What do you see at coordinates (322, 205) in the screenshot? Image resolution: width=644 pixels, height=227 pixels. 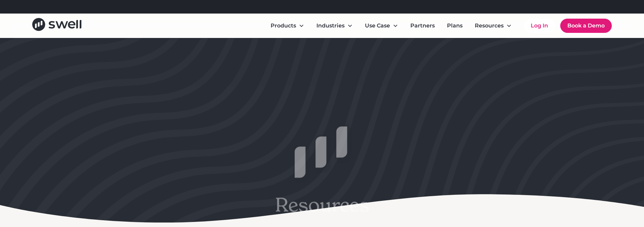 I see `h1: Resources` at bounding box center [322, 205].